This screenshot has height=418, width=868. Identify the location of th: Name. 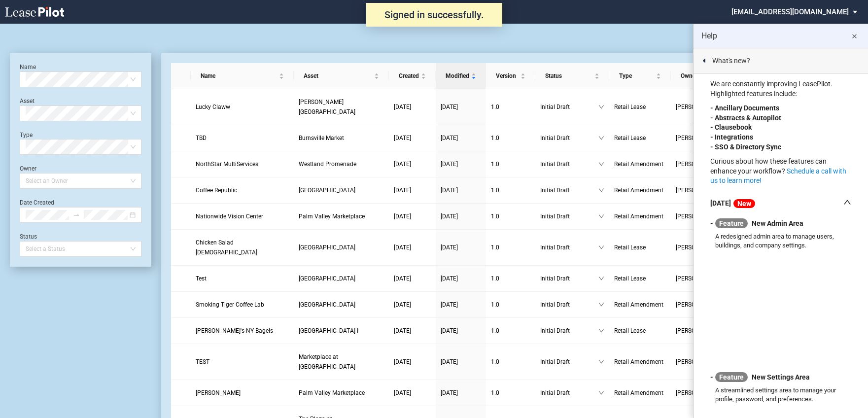
(242, 76).